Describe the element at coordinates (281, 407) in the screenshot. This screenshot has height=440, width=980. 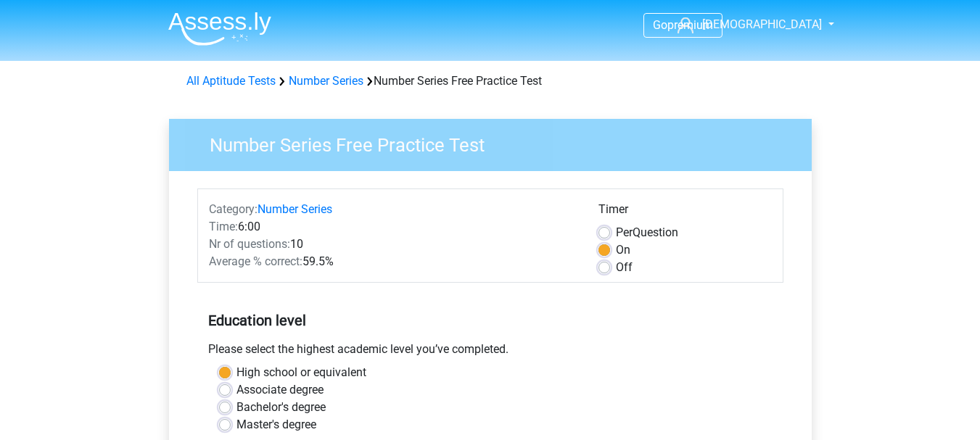
I see `label: Bachelor's degree` at that location.